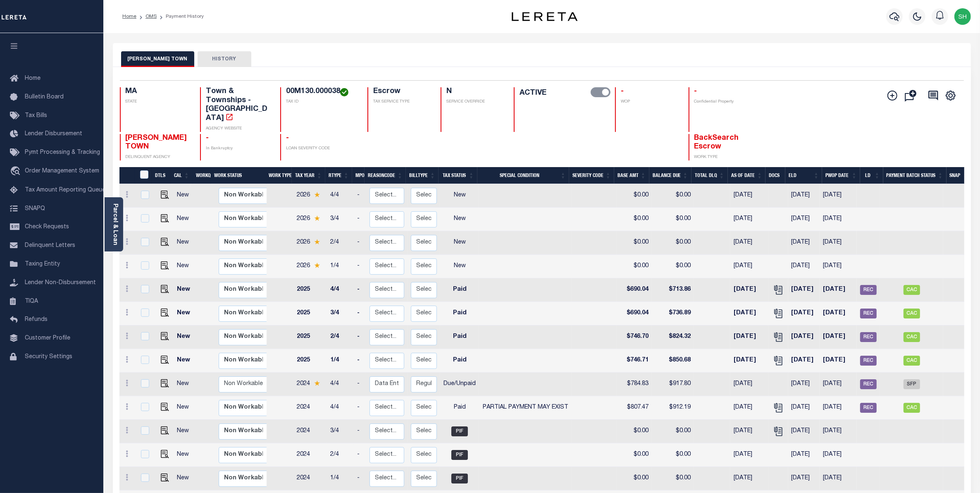 The width and height of the screenshot is (980, 493). I want to click on img: logo-dark.svg, so click(545, 17).